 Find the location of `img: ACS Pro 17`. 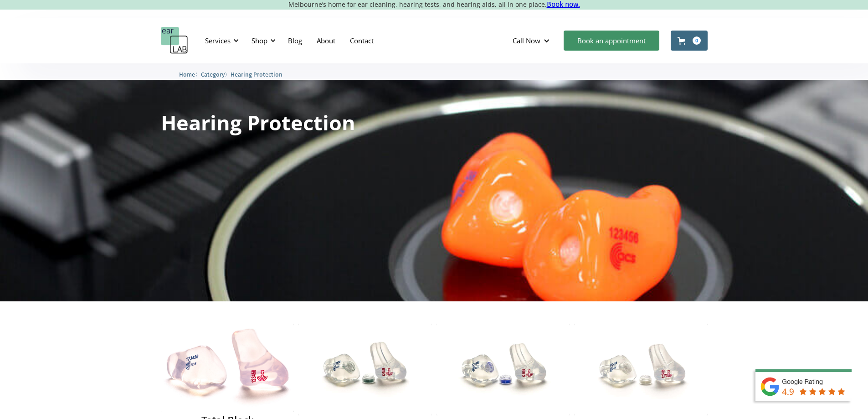

img: ACS Pro 17 is located at coordinates (641, 369).